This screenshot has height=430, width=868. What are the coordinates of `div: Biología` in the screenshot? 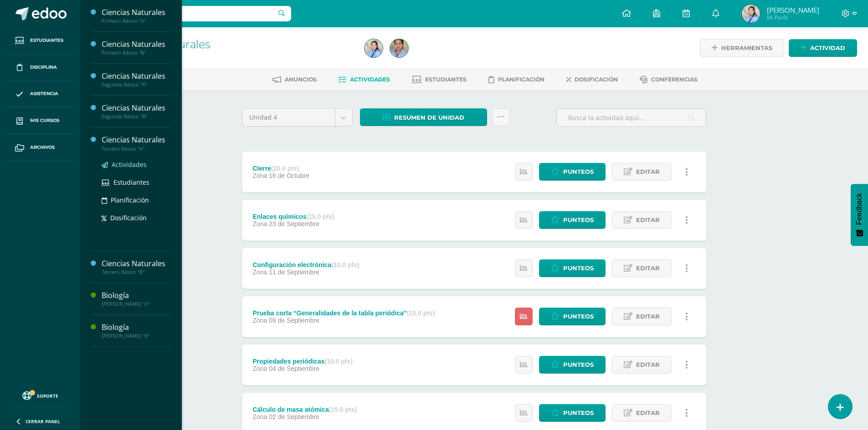 It's located at (136, 295).